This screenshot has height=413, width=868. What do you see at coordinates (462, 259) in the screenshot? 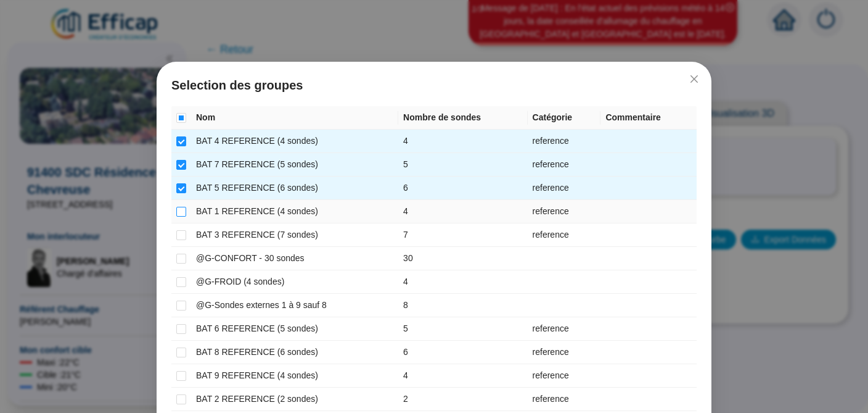
I see `td: 30` at bounding box center [462, 259].